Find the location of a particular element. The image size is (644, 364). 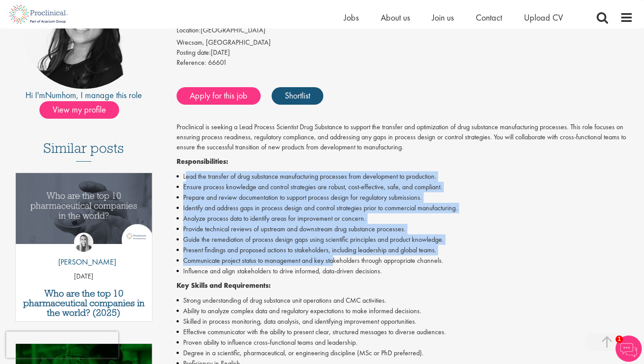

a: Contact is located at coordinates (490, 17).